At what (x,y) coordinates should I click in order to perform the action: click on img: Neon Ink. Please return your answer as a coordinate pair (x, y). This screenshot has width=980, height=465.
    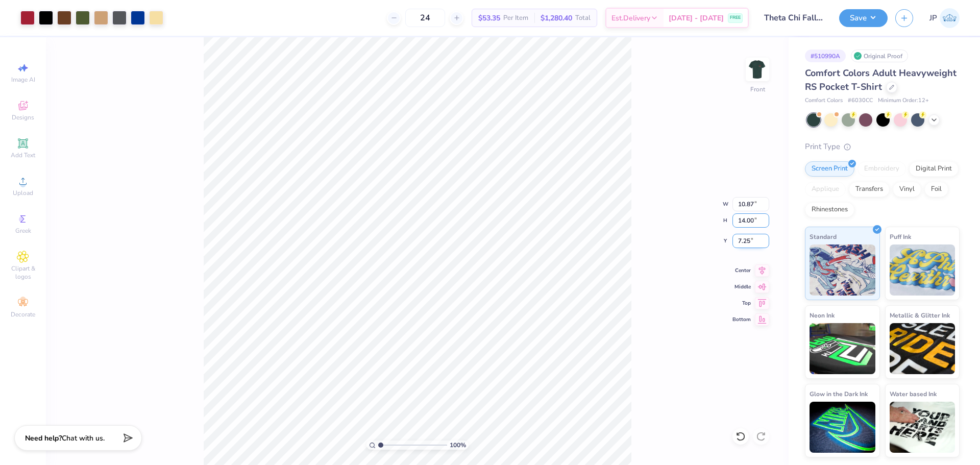
    Looking at the image, I should click on (843, 349).